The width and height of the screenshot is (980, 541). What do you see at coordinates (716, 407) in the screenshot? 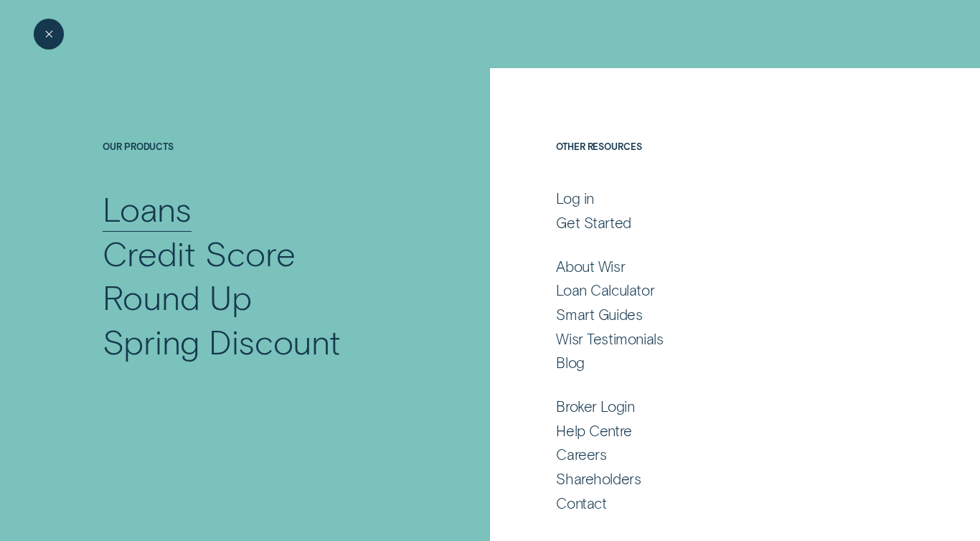
I see `a: Broker Login` at bounding box center [716, 407].